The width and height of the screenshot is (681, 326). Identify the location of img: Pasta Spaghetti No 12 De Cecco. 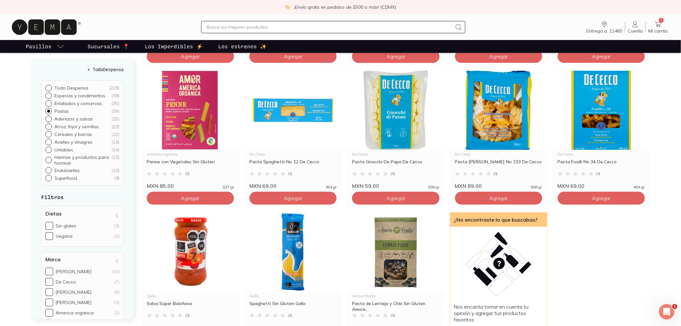
(293, 110).